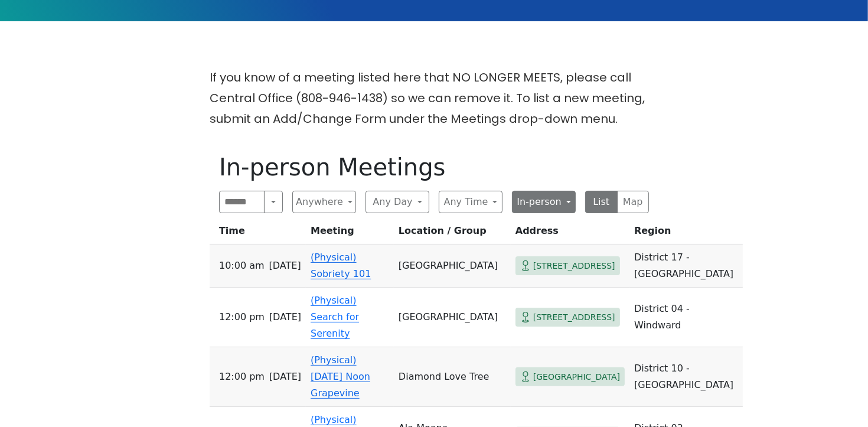  What do you see at coordinates (274, 202) in the screenshot?
I see `button: Search` at bounding box center [274, 202].